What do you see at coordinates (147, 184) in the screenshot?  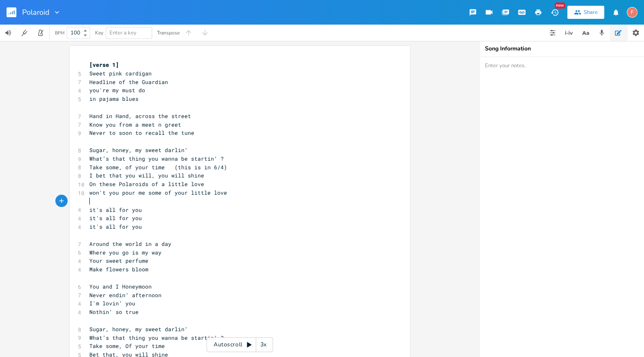 I see `span: On these Polaroids of a little love` at bounding box center [147, 184].